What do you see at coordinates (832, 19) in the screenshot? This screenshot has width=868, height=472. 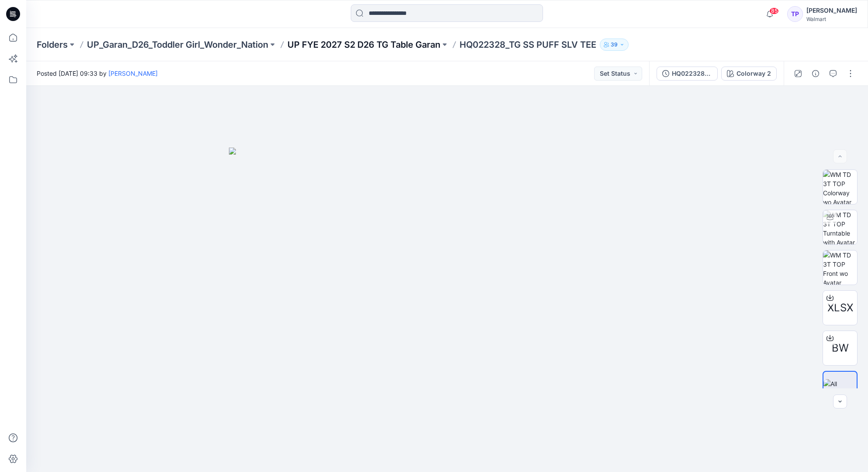 I see `div: Walmart` at bounding box center [832, 19].